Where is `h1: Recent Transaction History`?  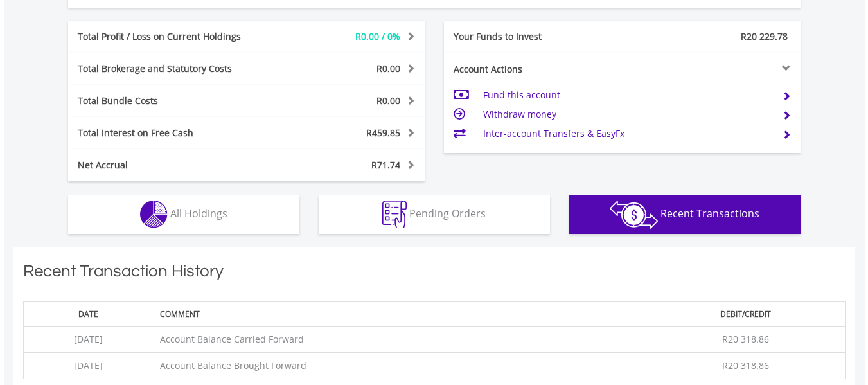 h1: Recent Transaction History is located at coordinates (434, 273).